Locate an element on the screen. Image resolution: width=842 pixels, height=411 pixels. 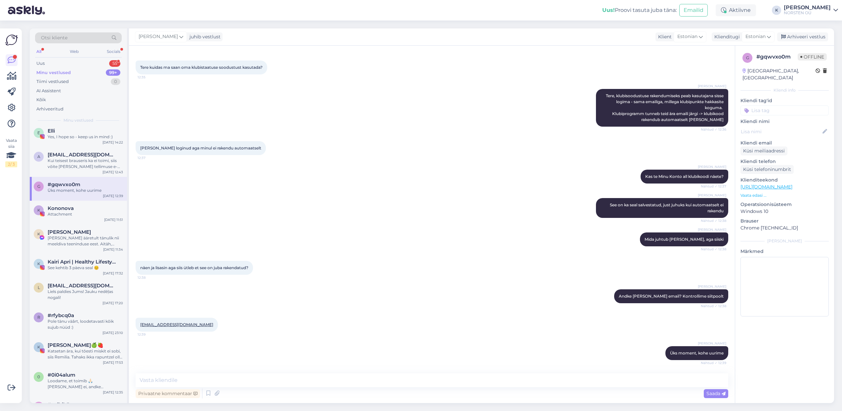
div: Küsi telefoninumbrit is located at coordinates (767, 169).